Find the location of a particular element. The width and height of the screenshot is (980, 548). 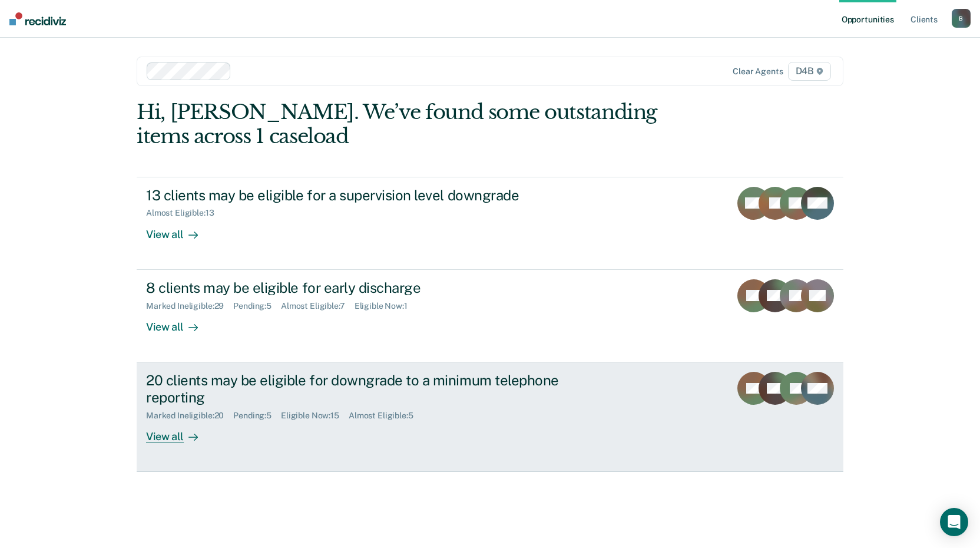

a: 8 clients may be eligible for early dischargeMarked Ineligible:29Pending:5Almost Eligible:7Eligib... is located at coordinates (490, 315).